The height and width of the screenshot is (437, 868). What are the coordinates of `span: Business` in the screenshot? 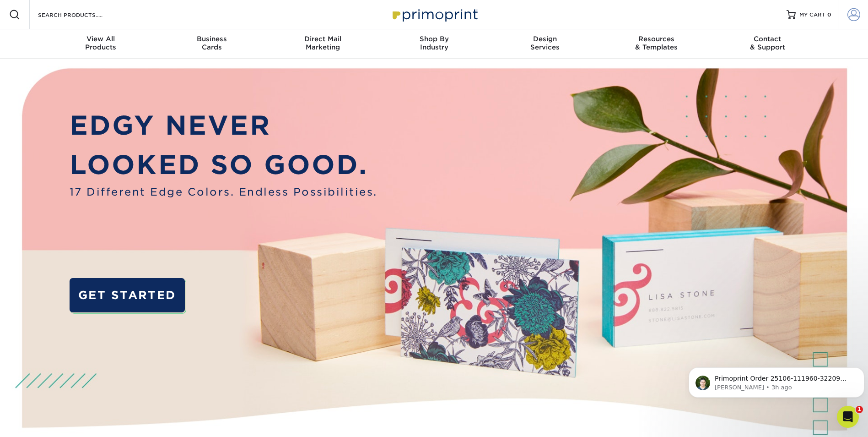 It's located at (212, 39).